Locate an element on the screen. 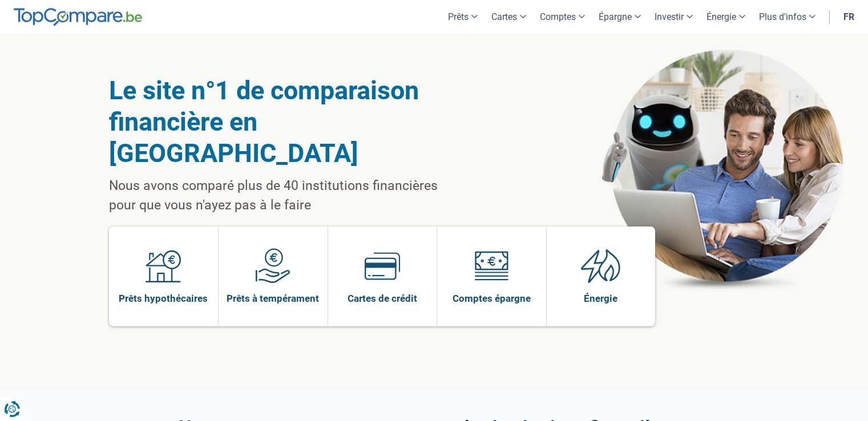 This screenshot has height=421, width=868. span: Prêts à tempérament is located at coordinates (273, 298).